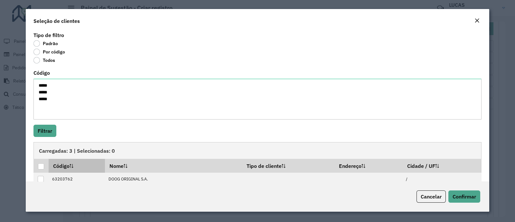  What do you see at coordinates (464, 196) in the screenshot?
I see `span: Confirmar` at bounding box center [464, 196].